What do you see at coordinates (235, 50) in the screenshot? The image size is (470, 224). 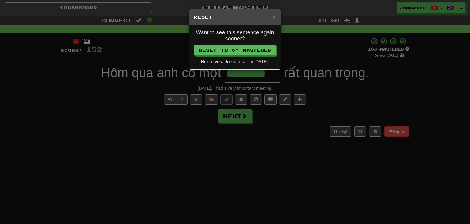 I see `button: Reset to 0% Mastered` at bounding box center [235, 50].